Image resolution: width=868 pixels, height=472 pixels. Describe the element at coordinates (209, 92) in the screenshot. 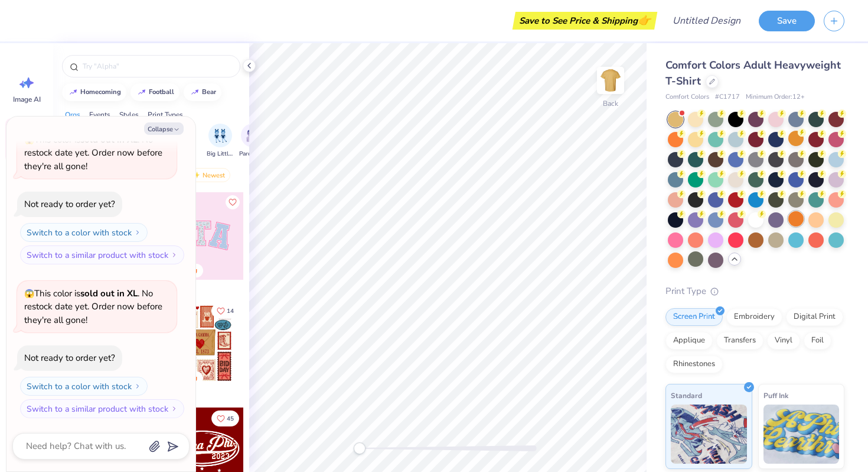

I see `div: bear` at that location.